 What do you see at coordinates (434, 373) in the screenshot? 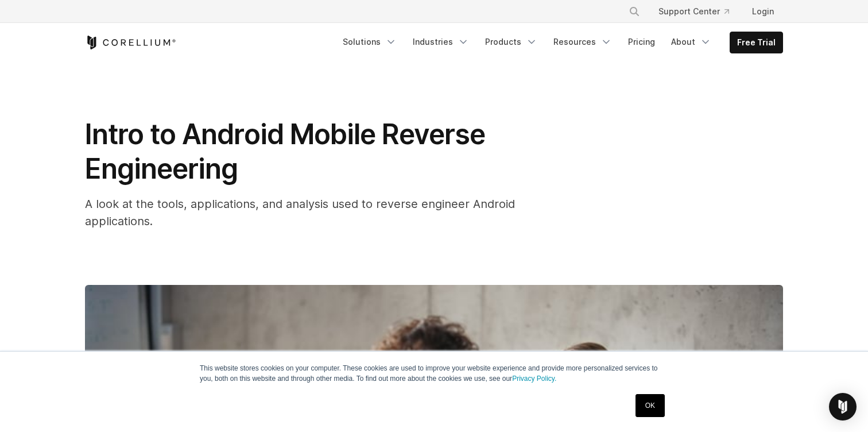
I see `p: This website stores cookies on your computer. These cookies are used to improve your website expe...` at bounding box center [434, 373].